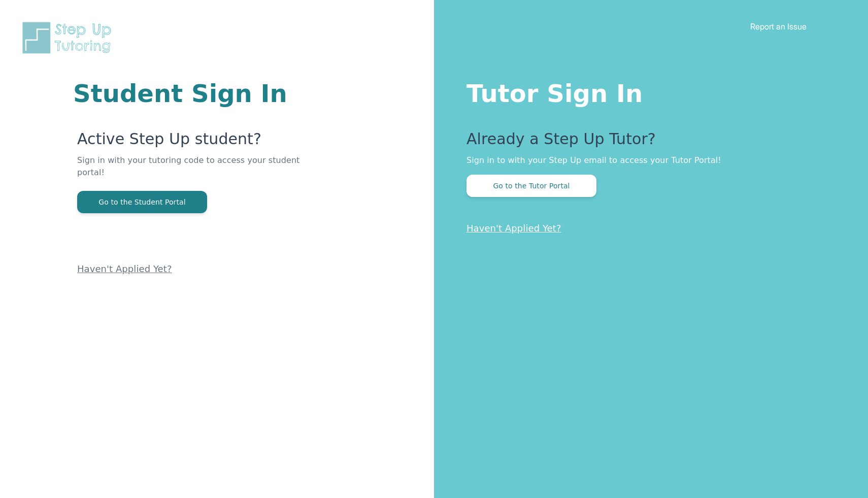 The image size is (868, 498). I want to click on h1: Student Sign In, so click(193, 94).